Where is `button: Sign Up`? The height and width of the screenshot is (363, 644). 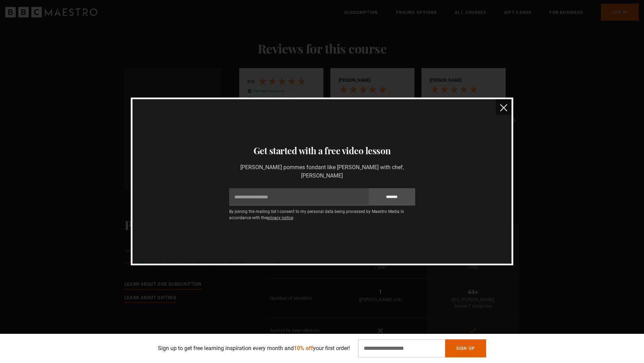
button: Sign Up is located at coordinates (466, 348).